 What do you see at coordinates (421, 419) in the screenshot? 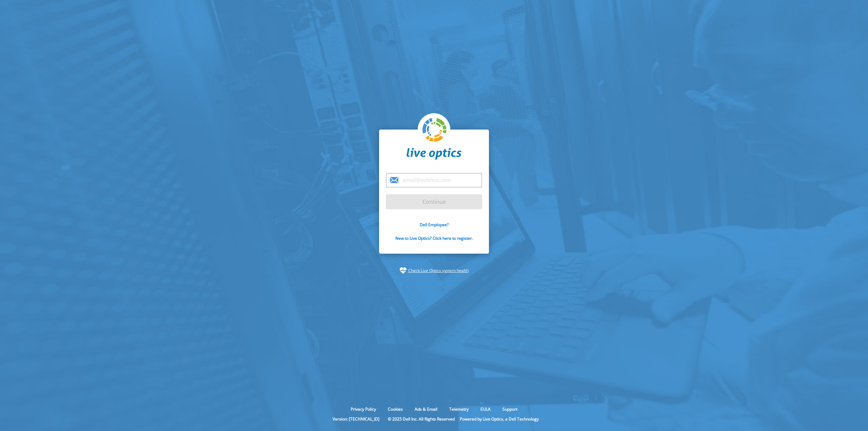
I see `li: © 2025 Dell Inc. All Rights Reserved` at bounding box center [421, 419].